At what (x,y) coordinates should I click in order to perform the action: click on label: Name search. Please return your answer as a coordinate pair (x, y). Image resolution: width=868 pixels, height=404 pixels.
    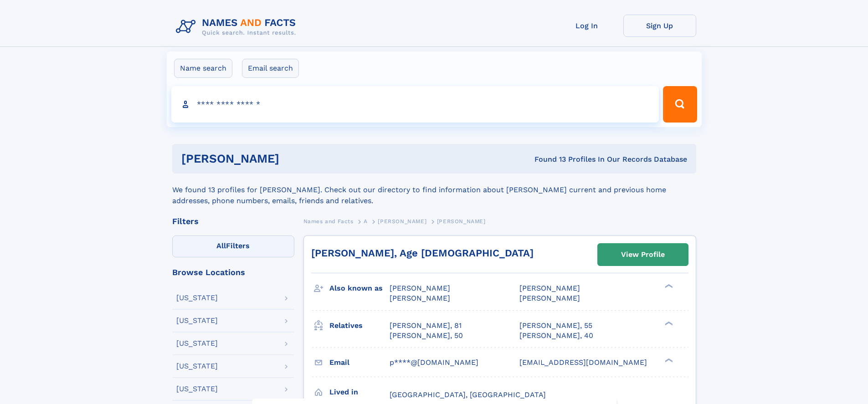
    Looking at the image, I should click on (203, 68).